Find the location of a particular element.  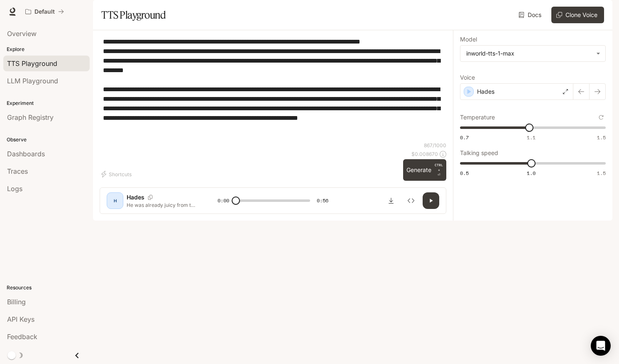

p: He was already juicy from the ride out. His arms were resting across the top of the seat and he s... is located at coordinates (162, 205).